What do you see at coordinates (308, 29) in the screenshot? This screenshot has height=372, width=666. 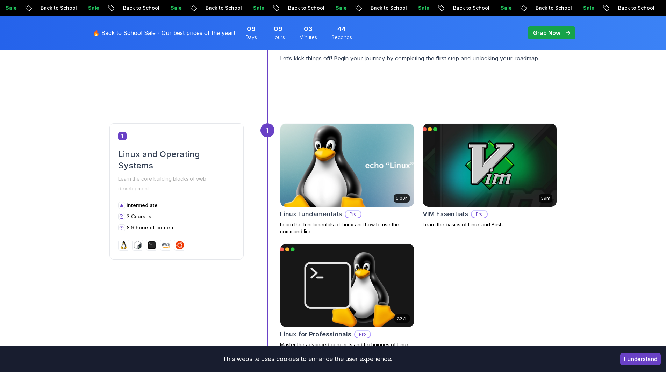 I see `span: 3 Minutes` at bounding box center [308, 29].